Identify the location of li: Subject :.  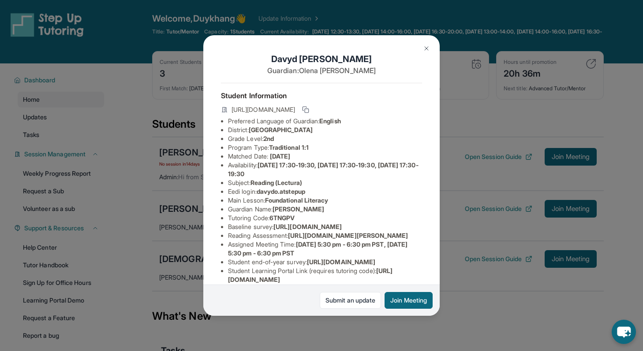
(325, 183).